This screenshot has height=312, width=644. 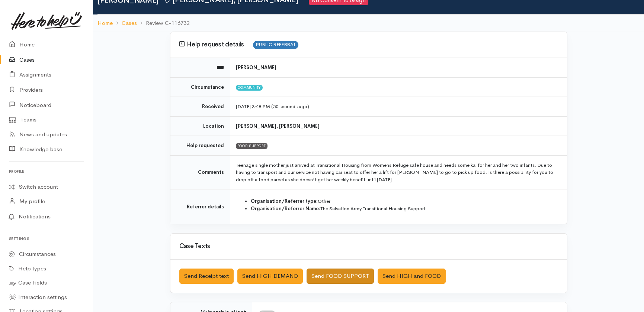 I want to click on strong: Organisation/Referrer Name:, so click(x=285, y=208).